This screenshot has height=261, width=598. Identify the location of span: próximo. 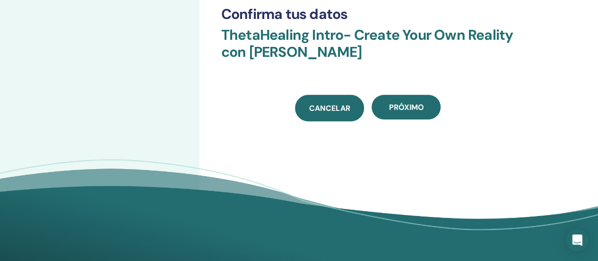
(406, 107).